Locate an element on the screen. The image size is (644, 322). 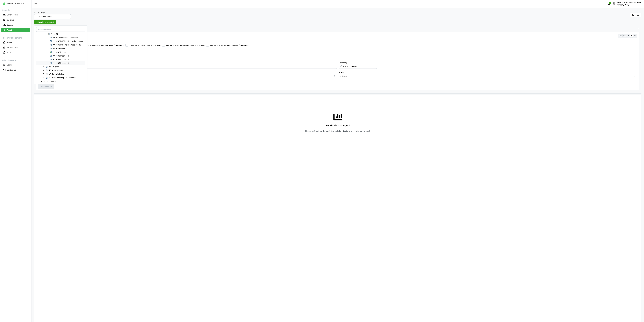
span: Select MSB Incomer 4 is located at coordinates (51, 63).